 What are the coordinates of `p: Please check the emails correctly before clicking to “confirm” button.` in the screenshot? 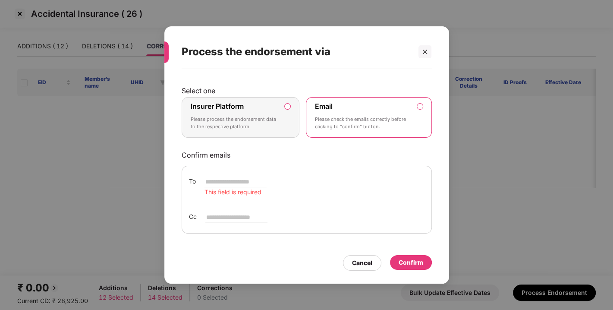 It's located at (362, 123).